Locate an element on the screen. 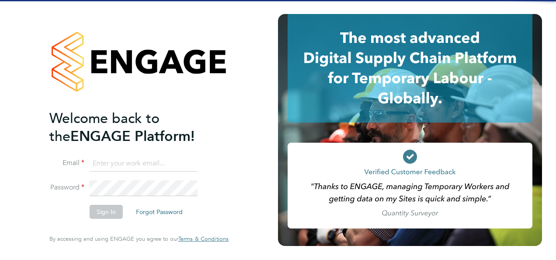  span: By accessing and using ENGAGE you agree to our is located at coordinates (139, 238).